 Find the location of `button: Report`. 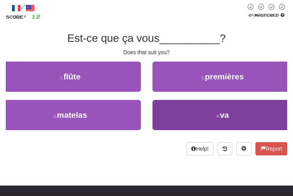

button: Report is located at coordinates (271, 148).